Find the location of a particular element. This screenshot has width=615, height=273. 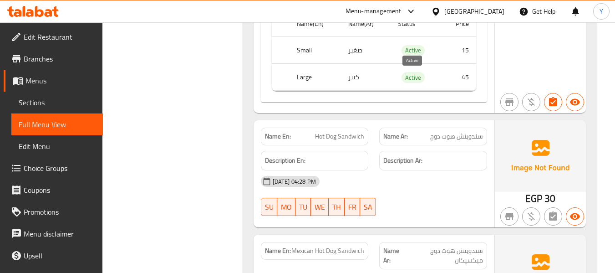

a: Menus is located at coordinates (53, 81).